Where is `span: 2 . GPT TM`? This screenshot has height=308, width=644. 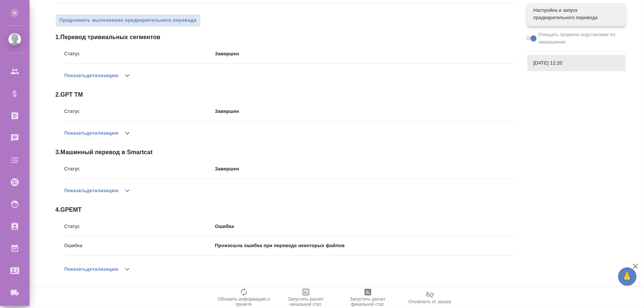 span: 2 . GPT TM is located at coordinates (286, 95).